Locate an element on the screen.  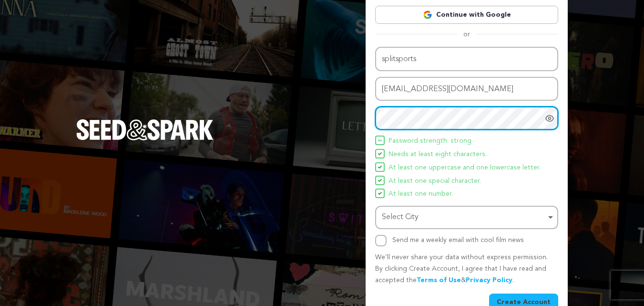
a: Show password as plain text. Warning: this will display your password on the screen. is located at coordinates (550, 118).